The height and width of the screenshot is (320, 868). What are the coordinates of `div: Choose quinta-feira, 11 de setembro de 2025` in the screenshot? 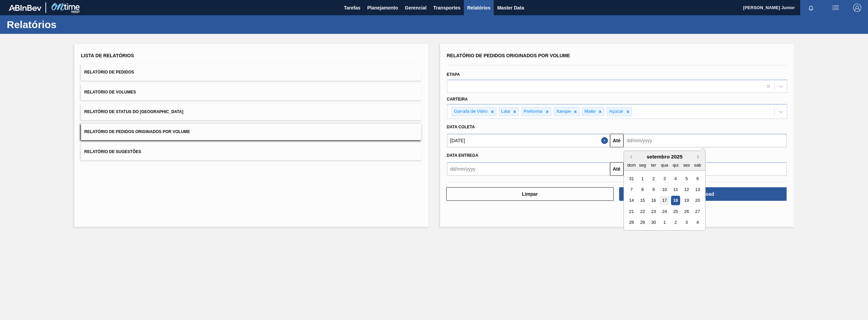 It's located at (675, 190).